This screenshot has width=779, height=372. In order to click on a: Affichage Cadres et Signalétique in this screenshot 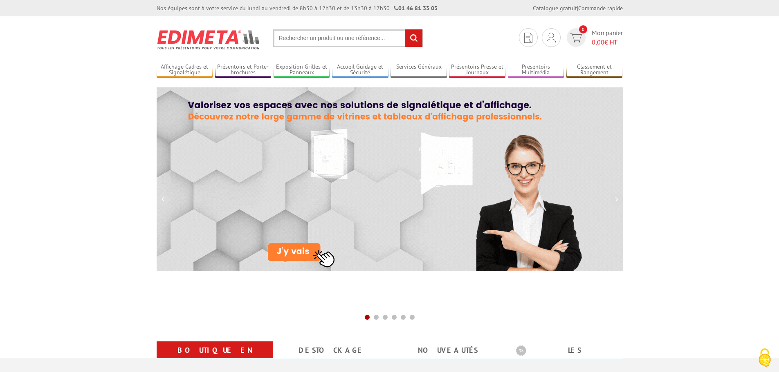, I will do `click(185, 70)`.